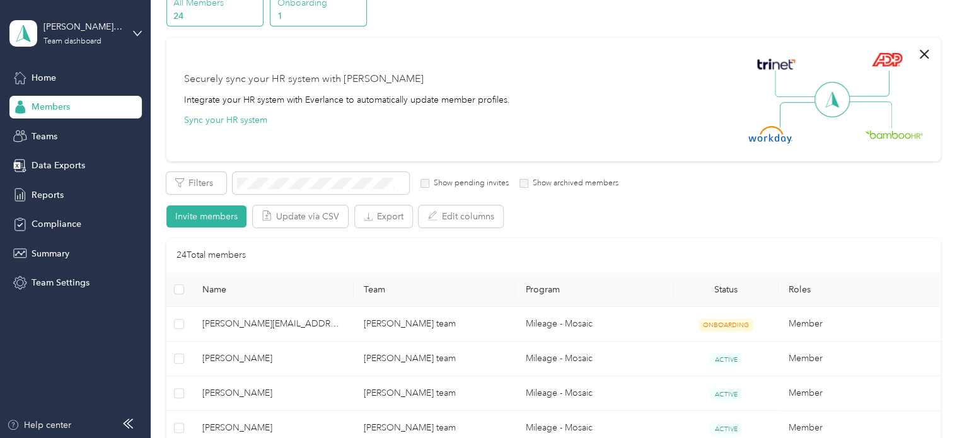  Describe the element at coordinates (886, 59) in the screenshot. I see `img: ADP` at that location.